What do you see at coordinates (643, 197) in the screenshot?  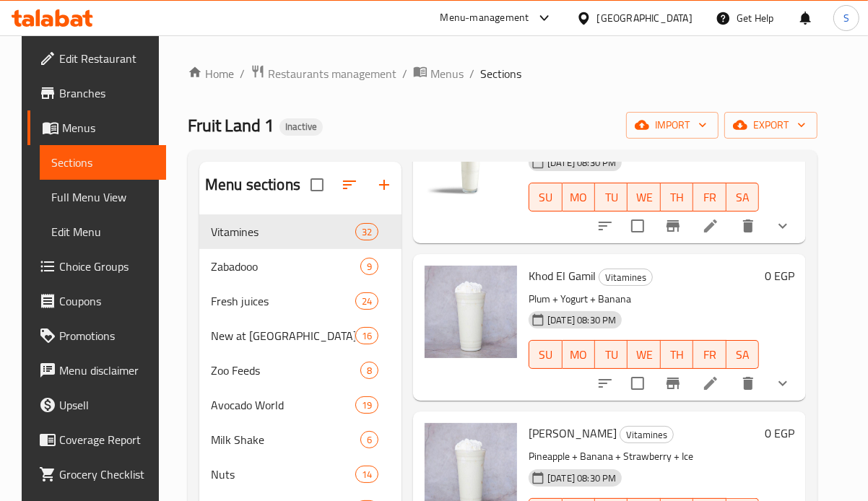 I see `span: WE` at bounding box center [643, 197].